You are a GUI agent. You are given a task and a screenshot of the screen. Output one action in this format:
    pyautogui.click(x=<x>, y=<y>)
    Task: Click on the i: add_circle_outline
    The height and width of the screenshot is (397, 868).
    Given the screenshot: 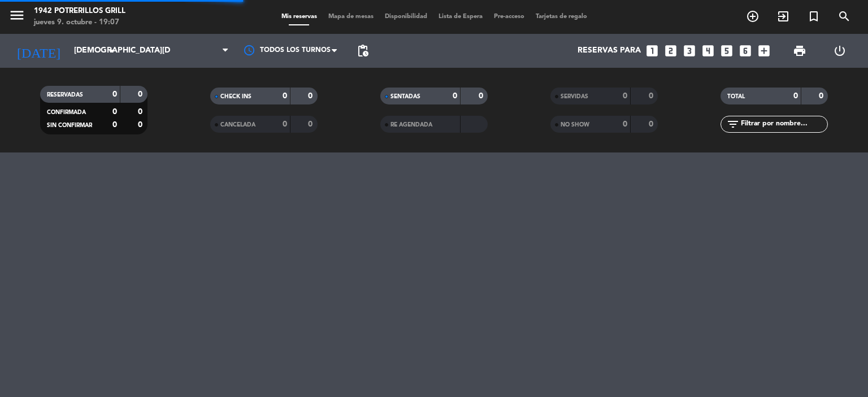 What is the action you would take?
    pyautogui.click(x=753, y=16)
    